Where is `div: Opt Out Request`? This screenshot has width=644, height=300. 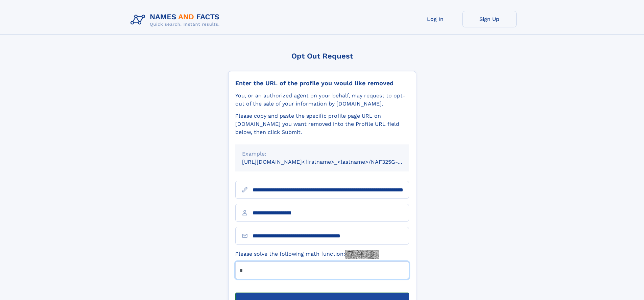
div: Opt Out Request is located at coordinates (322, 56).